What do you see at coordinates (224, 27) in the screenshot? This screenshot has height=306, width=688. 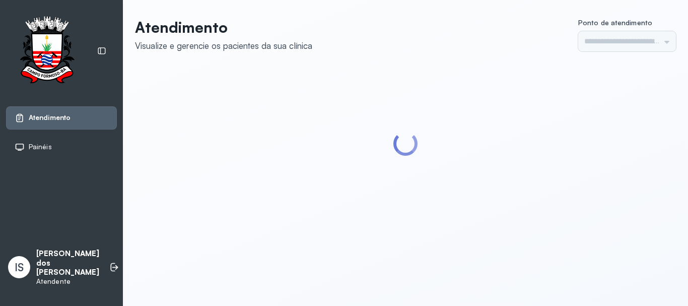 I see `p: Atendimento` at bounding box center [224, 27].